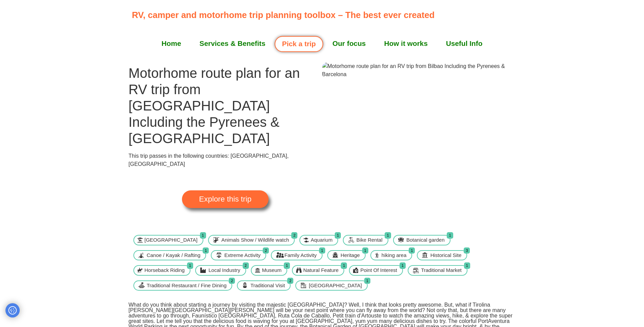 Image resolution: width=644 pixels, height=327 pixels. What do you see at coordinates (322, 43) in the screenshot?
I see `nav: Menu` at bounding box center [322, 43].